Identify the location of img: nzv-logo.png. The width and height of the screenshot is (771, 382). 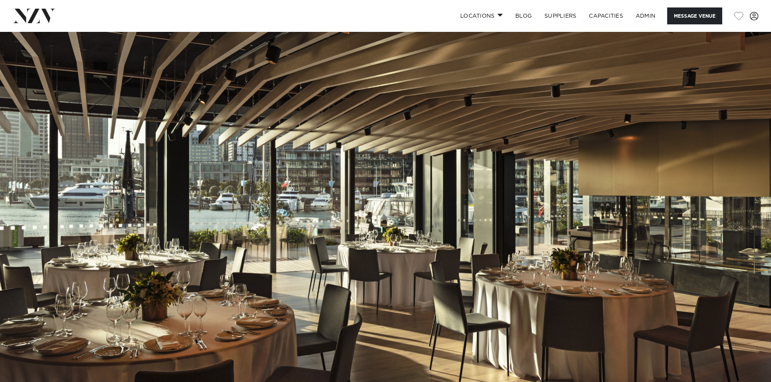
(34, 16).